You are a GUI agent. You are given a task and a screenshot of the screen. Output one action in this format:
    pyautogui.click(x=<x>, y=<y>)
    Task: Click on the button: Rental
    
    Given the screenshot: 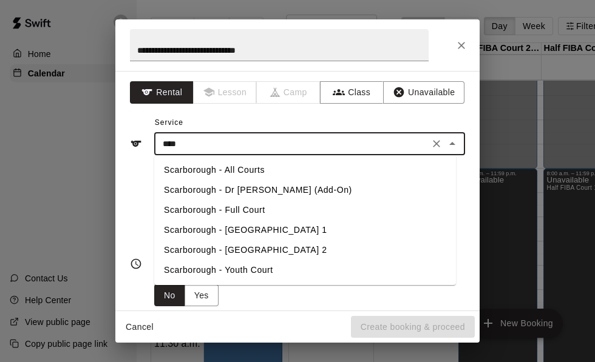 What is the action you would take?
    pyautogui.click(x=161, y=92)
    